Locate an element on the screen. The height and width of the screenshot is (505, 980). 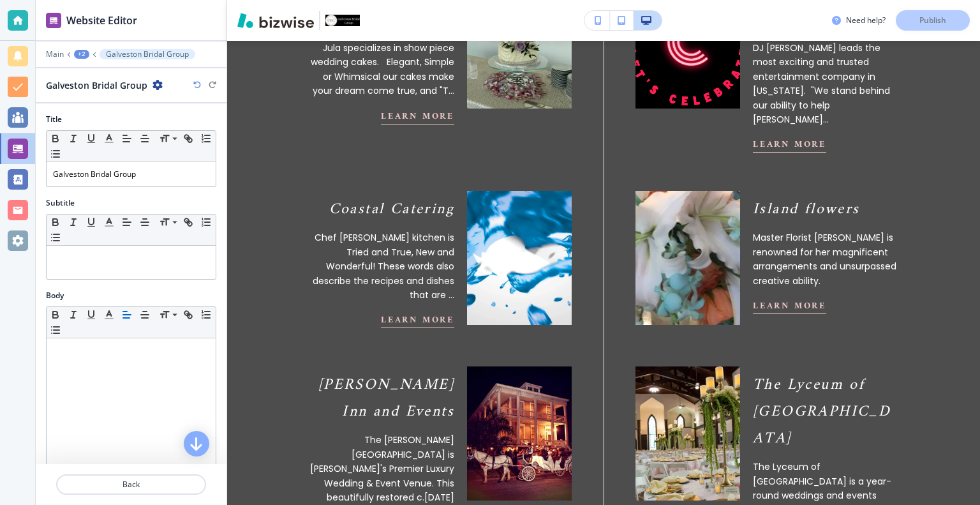
button: Galveston Bridal Group is located at coordinates (148, 54).